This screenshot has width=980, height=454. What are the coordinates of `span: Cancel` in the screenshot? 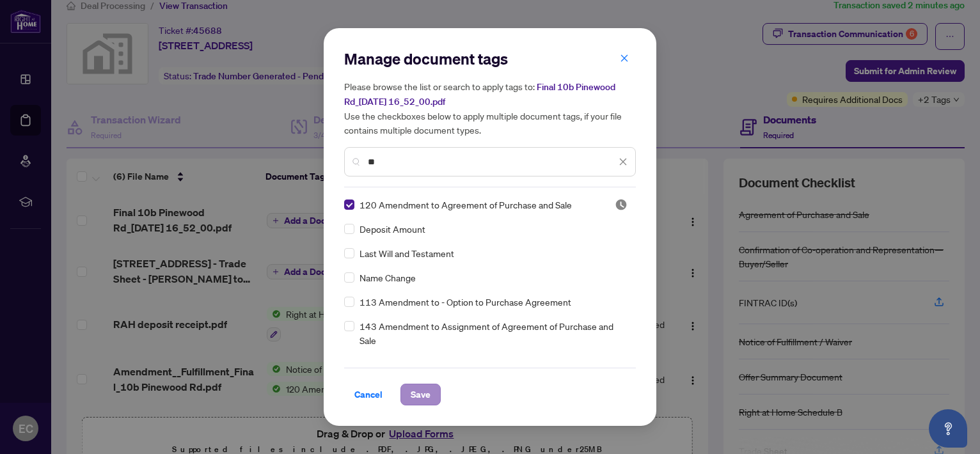 It's located at (369, 394).